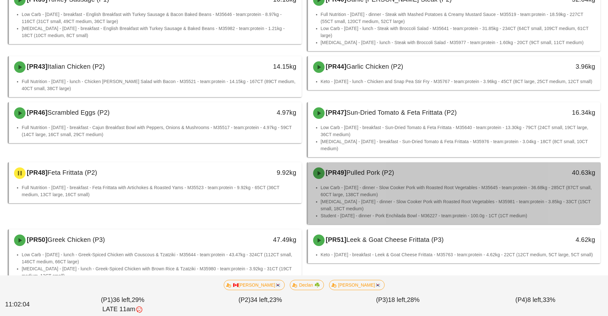 The width and height of the screenshot is (608, 316). I want to click on span: Italian Chicken (P2), so click(76, 66).